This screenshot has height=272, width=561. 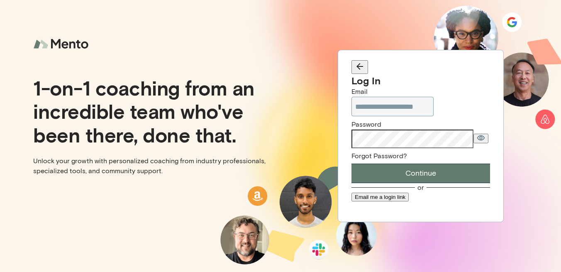 I want to click on img: logo, so click(x=62, y=44).